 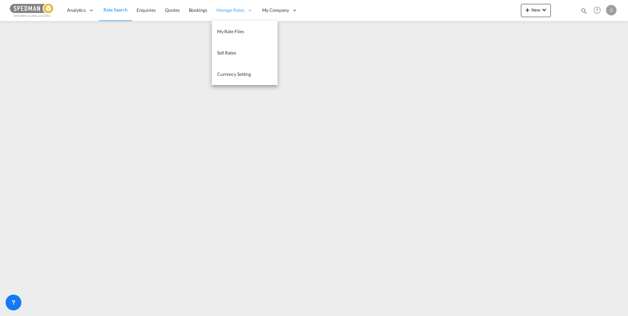 What do you see at coordinates (584, 12) in the screenshot?
I see `div: icon-magnify` at bounding box center [584, 12].